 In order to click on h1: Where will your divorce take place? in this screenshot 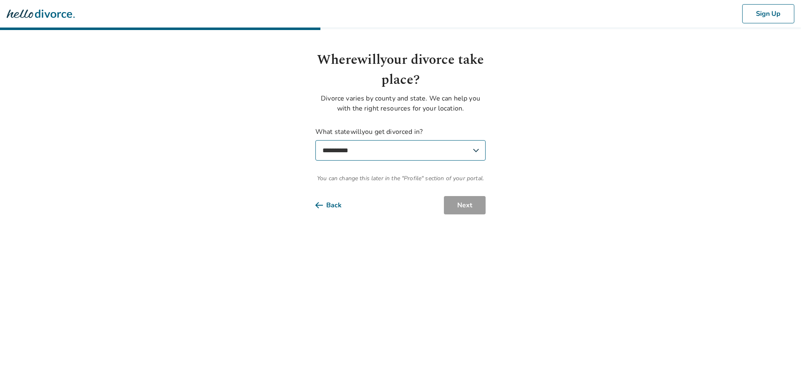, I will do `click(401, 70)`.